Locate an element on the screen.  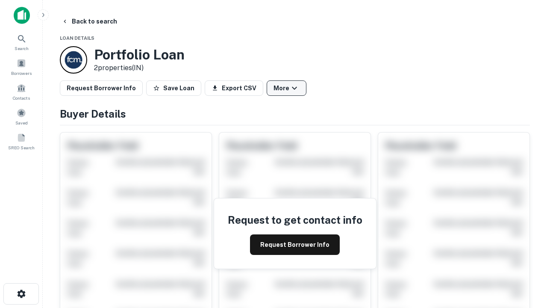
div: Saved is located at coordinates (21, 116).